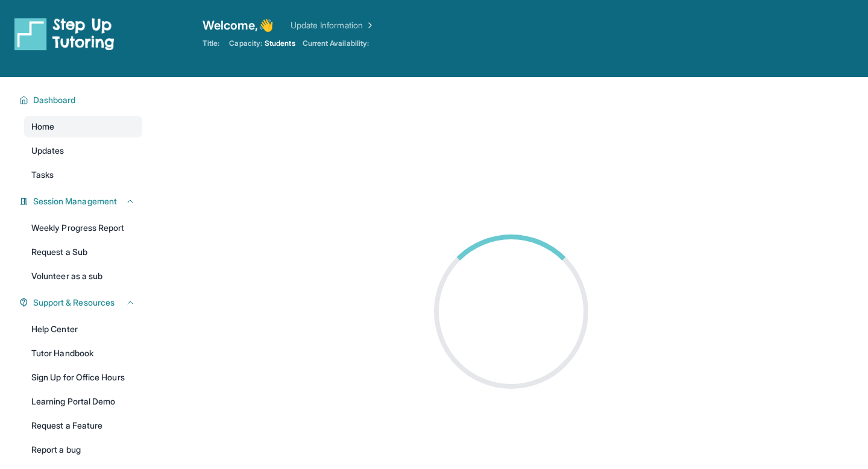 This screenshot has width=868, height=469. Describe the element at coordinates (73, 303) in the screenshot. I see `span: Support & Resources` at that location.